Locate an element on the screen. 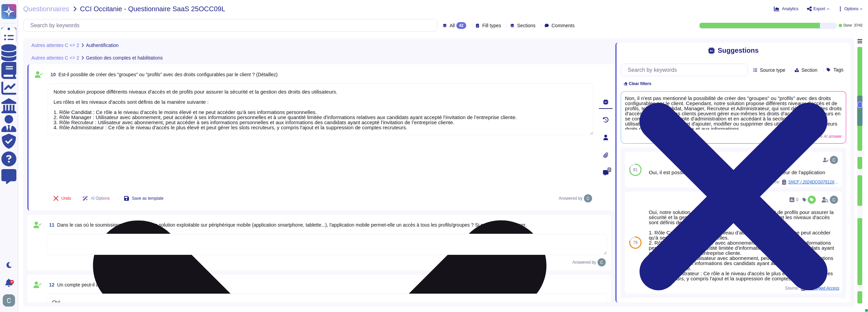 This screenshot has height=312, width=868. span: Comments is located at coordinates (563, 26).